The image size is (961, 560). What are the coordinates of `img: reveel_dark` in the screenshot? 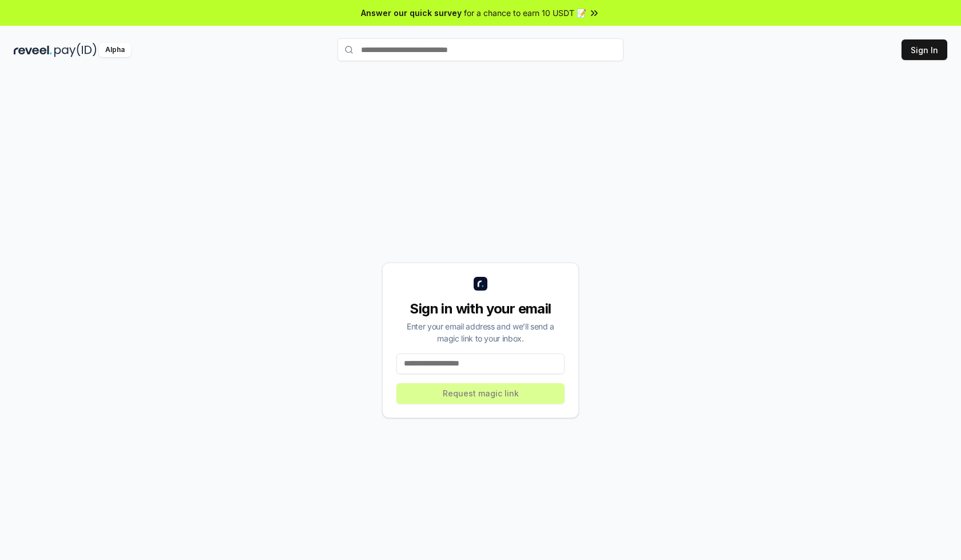 It's located at (33, 50).